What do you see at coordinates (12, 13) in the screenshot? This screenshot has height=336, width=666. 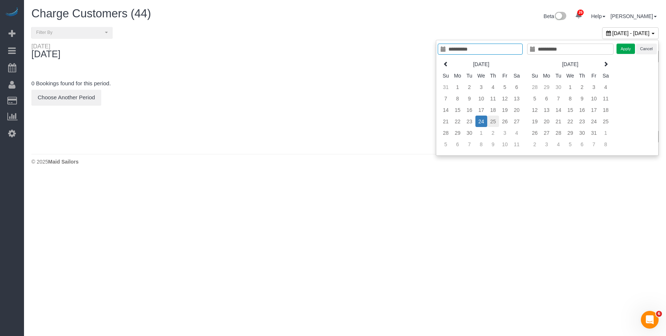 I see `img: Automaid Logo` at bounding box center [12, 13].